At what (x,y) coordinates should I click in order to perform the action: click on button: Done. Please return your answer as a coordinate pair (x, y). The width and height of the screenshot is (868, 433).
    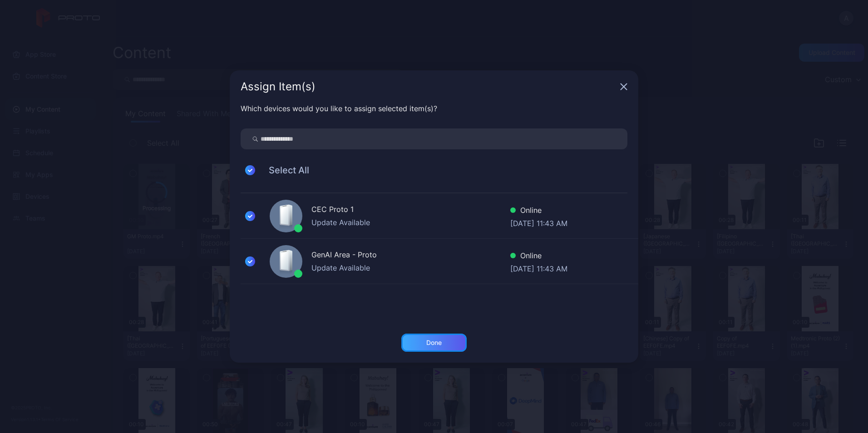
    Looking at the image, I should click on (434, 343).